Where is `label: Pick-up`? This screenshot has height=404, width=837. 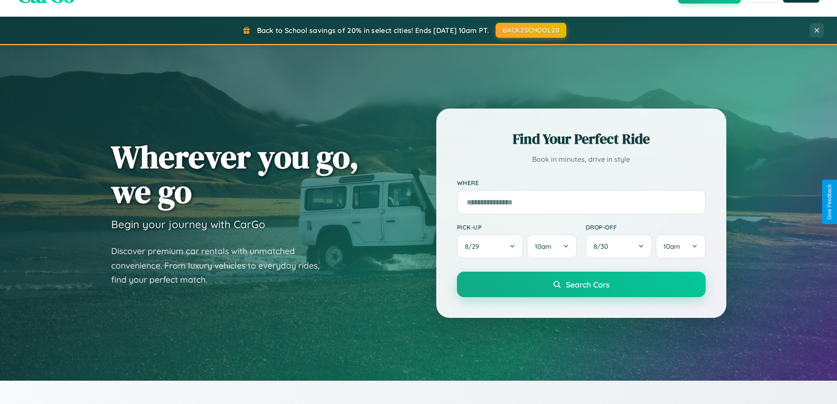 label: Pick-up is located at coordinates (517, 227).